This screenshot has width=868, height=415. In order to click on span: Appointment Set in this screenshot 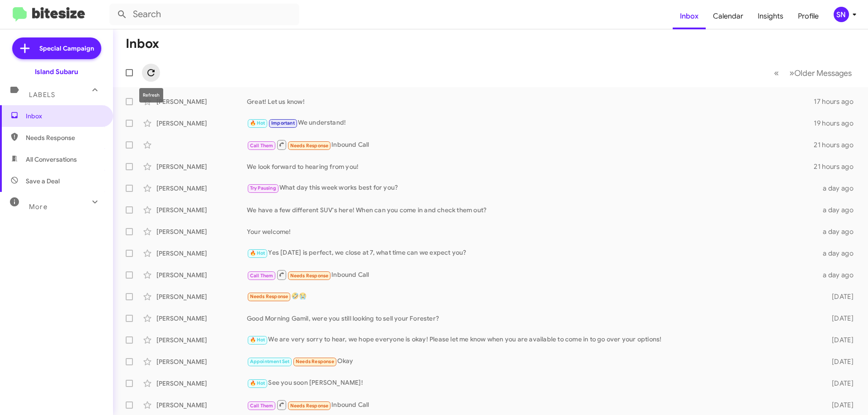, I will do `click(270, 361)`.